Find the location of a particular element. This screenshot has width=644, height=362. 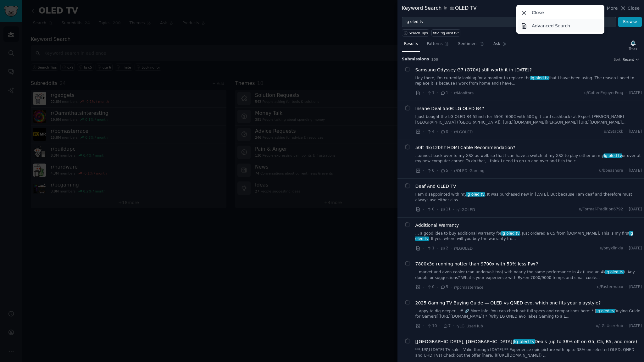

span: u/Formal-Tradition6792 is located at coordinates (601, 210).